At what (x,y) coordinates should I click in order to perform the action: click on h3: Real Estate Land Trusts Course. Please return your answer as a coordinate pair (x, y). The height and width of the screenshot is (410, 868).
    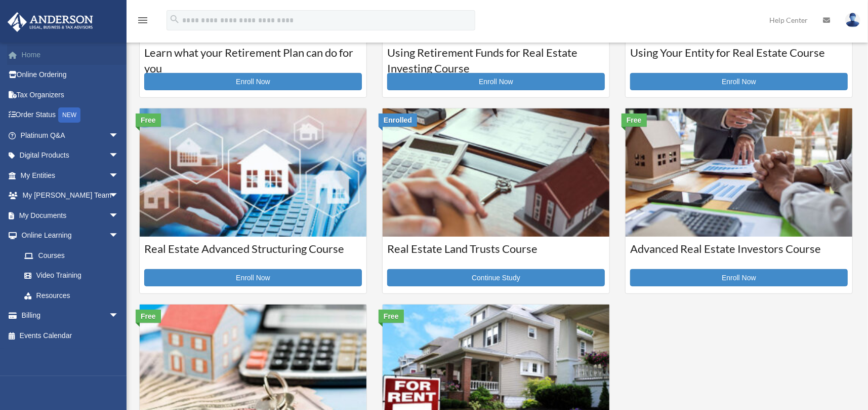
    Looking at the image, I should click on (496, 254).